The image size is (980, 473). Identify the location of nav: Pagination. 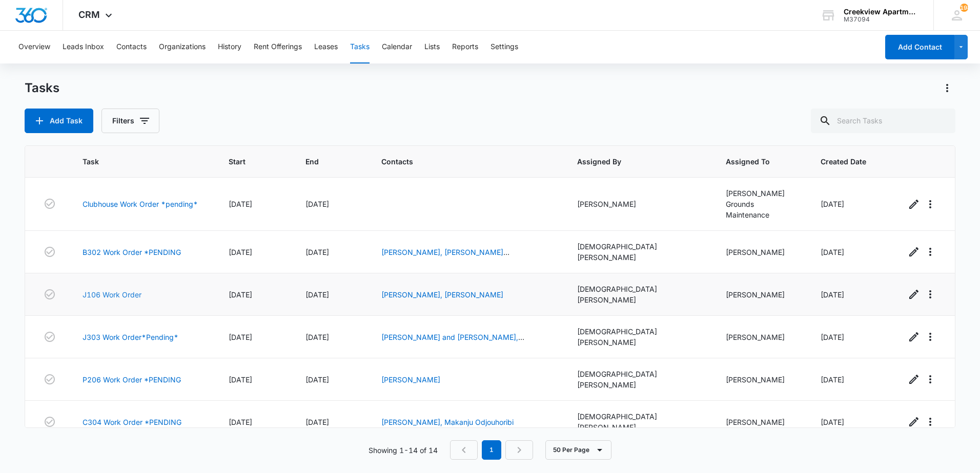
(491, 450).